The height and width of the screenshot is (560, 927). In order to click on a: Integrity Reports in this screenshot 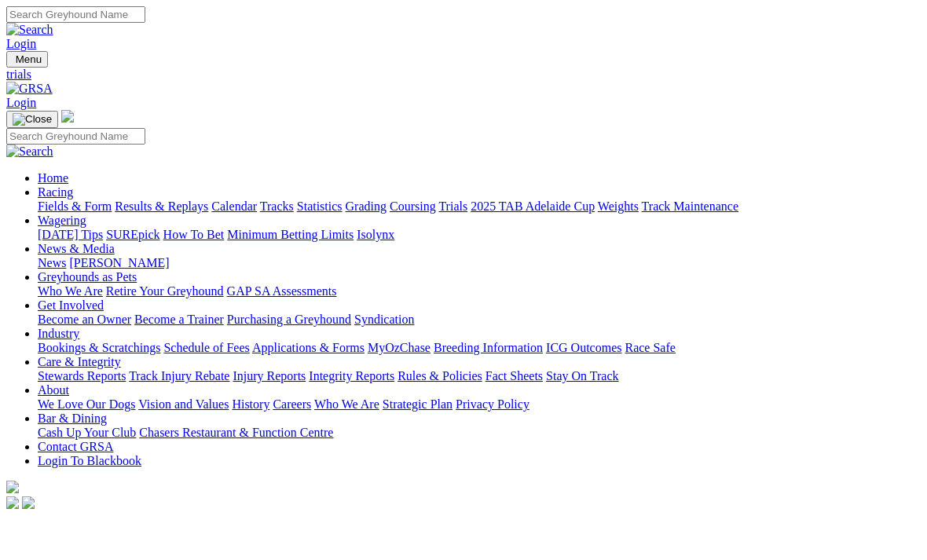, I will do `click(351, 376)`.